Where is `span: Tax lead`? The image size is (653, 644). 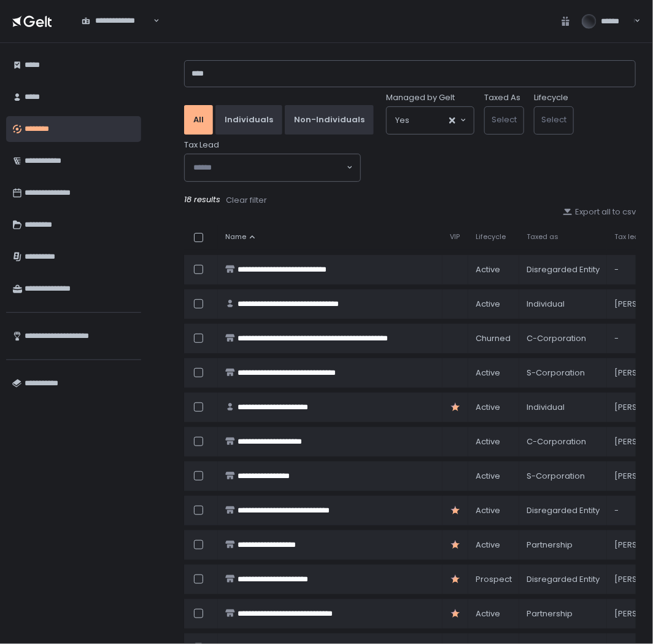 span: Tax lead is located at coordinates (629, 236).